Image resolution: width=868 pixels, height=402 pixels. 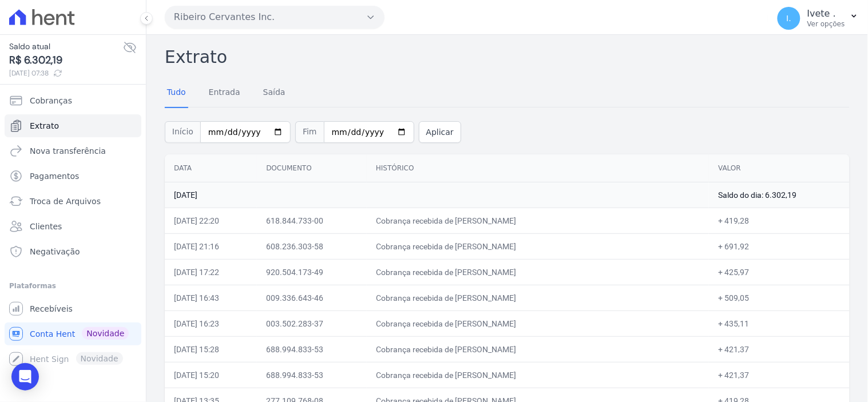 What do you see at coordinates (66, 60) in the screenshot?
I see `span: R$ 6.302,19` at bounding box center [66, 60].